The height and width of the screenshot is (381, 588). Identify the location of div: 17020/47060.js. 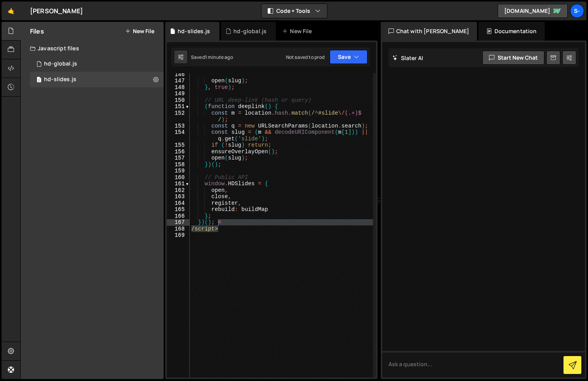
(97, 79).